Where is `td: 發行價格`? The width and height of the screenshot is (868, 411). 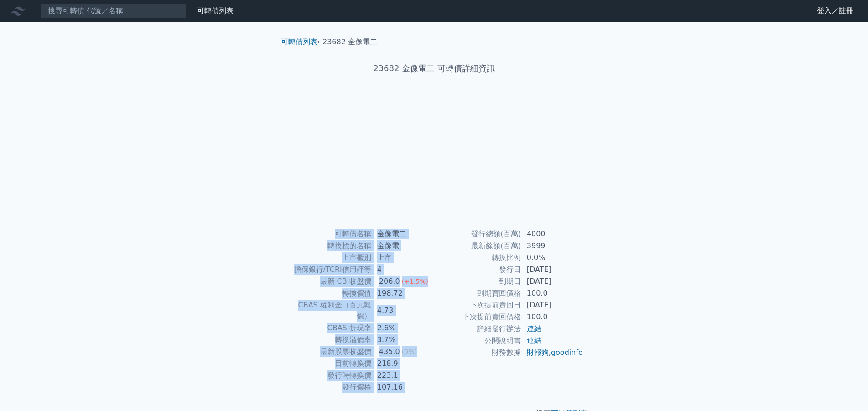
td: 發行價格 is located at coordinates (328, 387).